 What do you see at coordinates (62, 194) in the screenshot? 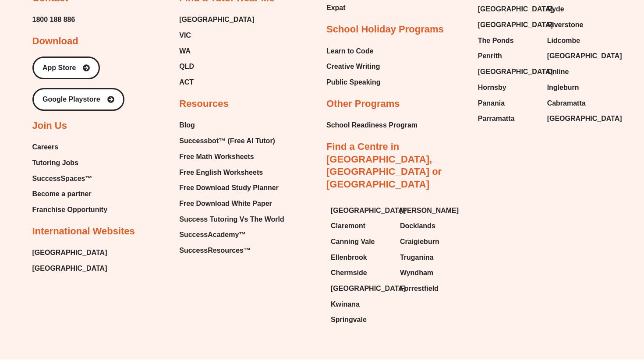
I see `span: Become a partner` at bounding box center [62, 194].